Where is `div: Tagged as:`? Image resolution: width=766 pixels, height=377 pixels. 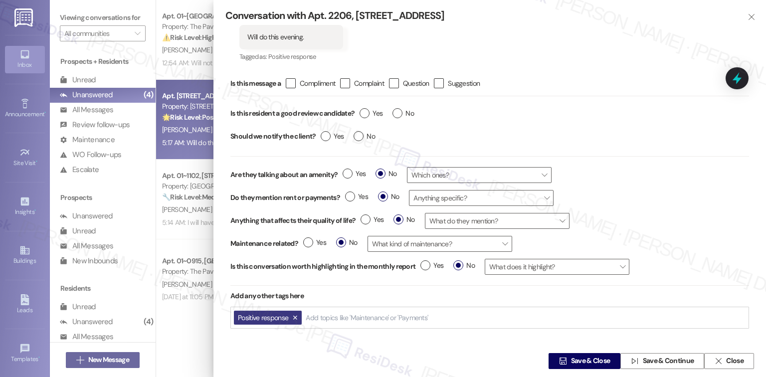 div: Tagged as: is located at coordinates (291, 56).